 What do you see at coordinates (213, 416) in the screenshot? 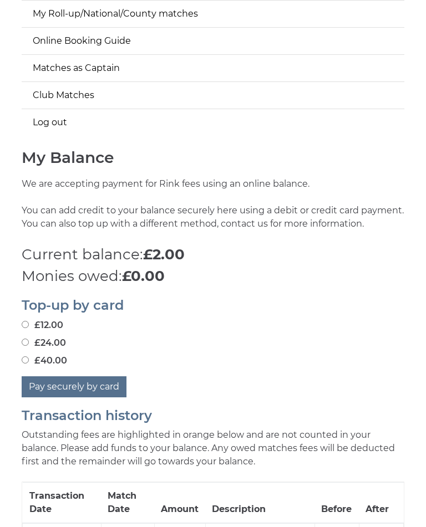
I see `h2: Transaction history` at bounding box center [213, 416].